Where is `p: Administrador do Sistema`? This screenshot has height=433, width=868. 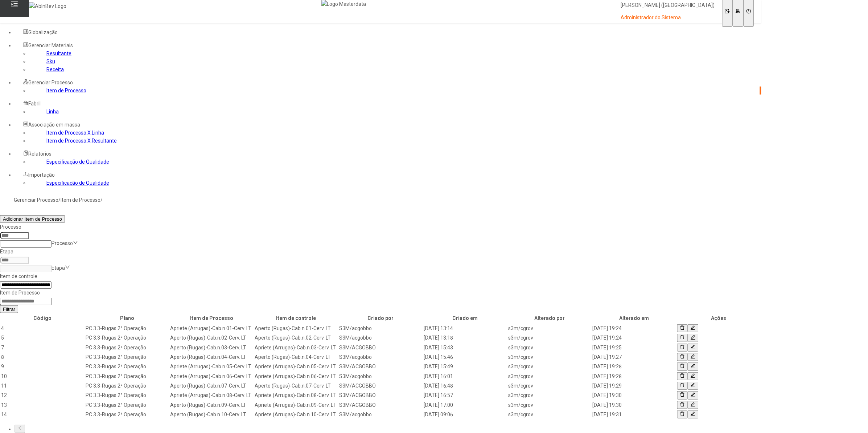 p: Administrador do Sistema is located at coordinates (668, 18).